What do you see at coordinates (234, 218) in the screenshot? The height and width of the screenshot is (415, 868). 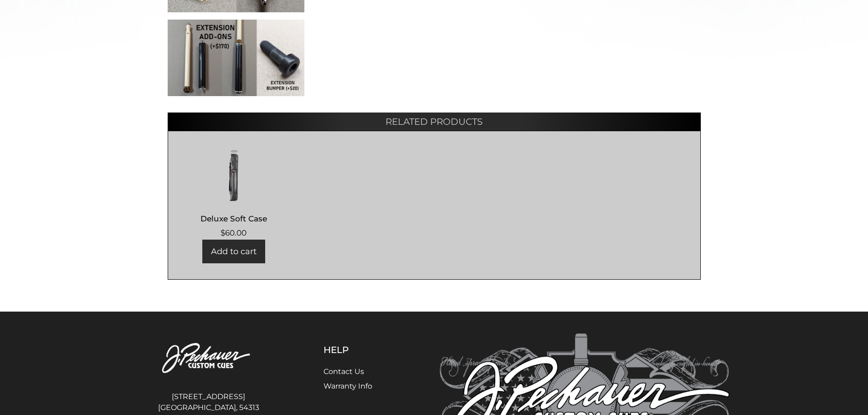 I see `h2: Deluxe Soft Case` at bounding box center [234, 218].